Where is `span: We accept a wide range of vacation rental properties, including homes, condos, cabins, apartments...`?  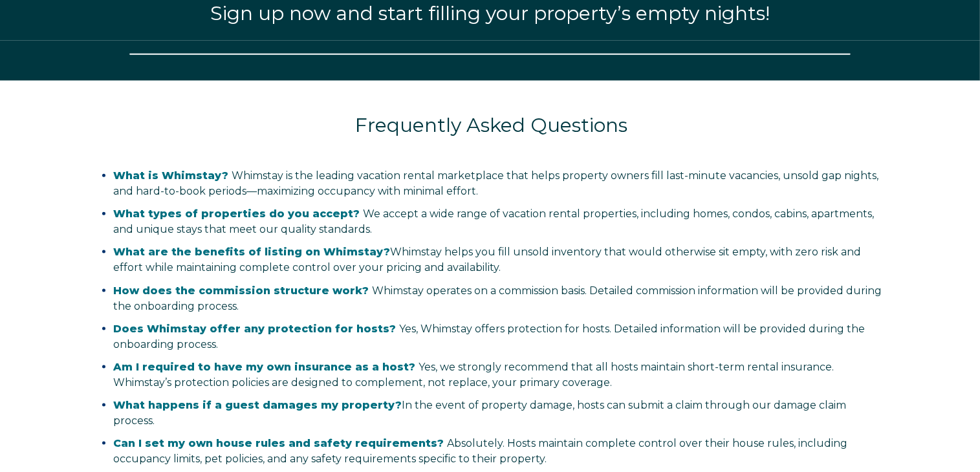 span: We accept a wide range of vacation rental properties, including homes, condos, cabins, apartments... is located at coordinates (493, 221).